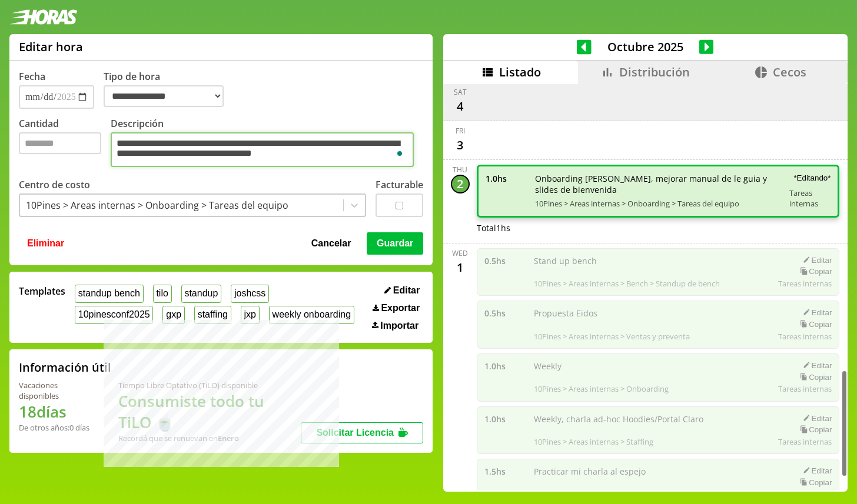 This screenshot has width=857, height=504. I want to click on div: 4, so click(460, 107).